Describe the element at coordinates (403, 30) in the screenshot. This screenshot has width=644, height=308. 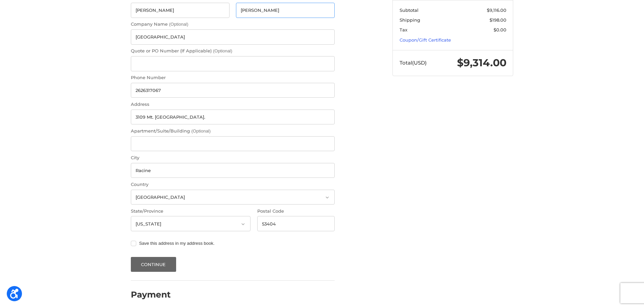
I see `span: Tax` at that location.